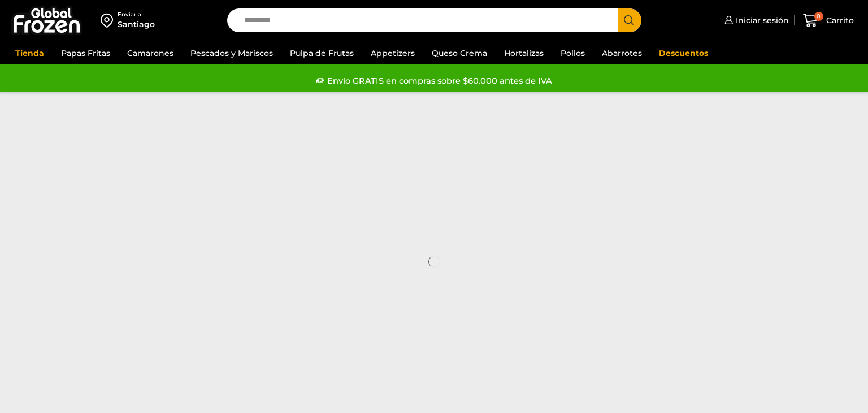 The height and width of the screenshot is (413, 868). I want to click on a: Queso Crema, so click(460, 53).